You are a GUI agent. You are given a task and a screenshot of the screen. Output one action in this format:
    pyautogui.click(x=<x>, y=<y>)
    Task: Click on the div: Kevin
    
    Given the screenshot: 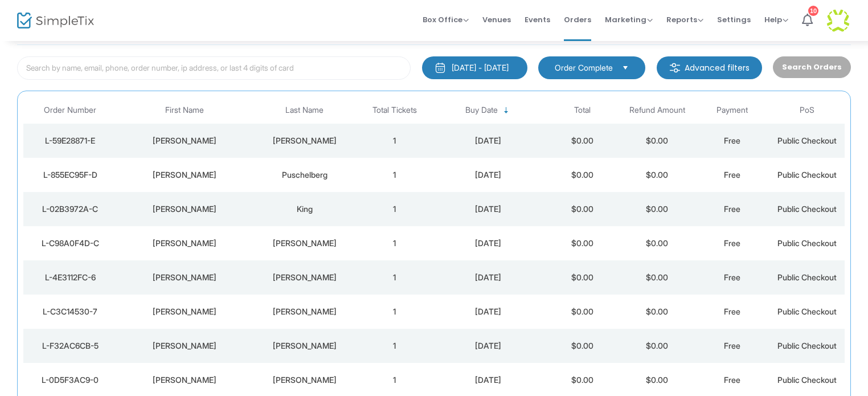 What is the action you would take?
    pyautogui.click(x=185, y=346)
    